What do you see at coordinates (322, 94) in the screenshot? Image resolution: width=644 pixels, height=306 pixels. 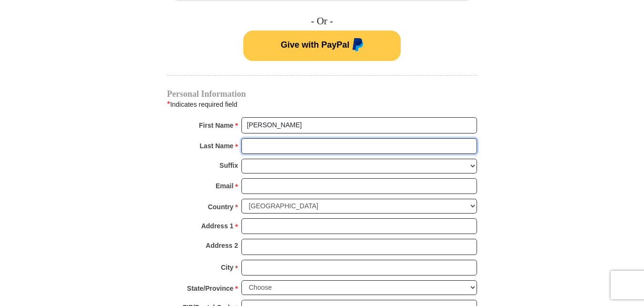 I see `h4: Personal Information` at bounding box center [322, 94].